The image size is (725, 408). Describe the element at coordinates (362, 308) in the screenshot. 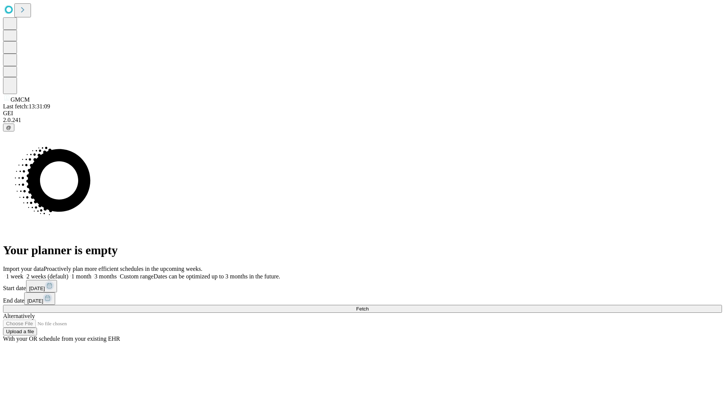

I see `button: Fetch` at that location.